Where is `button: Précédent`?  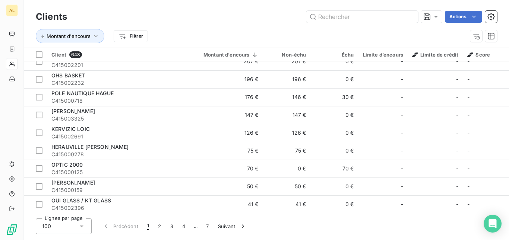
button: Précédent is located at coordinates (120, 226).